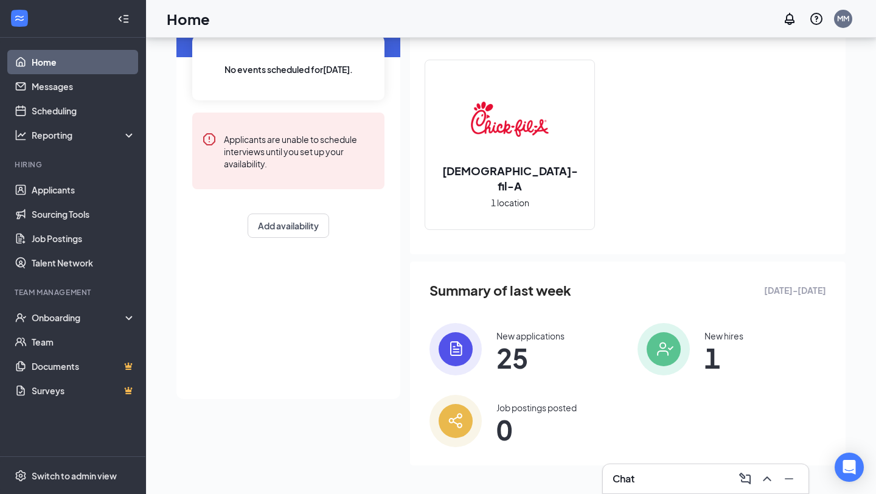 This screenshot has width=876, height=494. Describe the element at coordinates (724, 358) in the screenshot. I see `span: 1` at that location.